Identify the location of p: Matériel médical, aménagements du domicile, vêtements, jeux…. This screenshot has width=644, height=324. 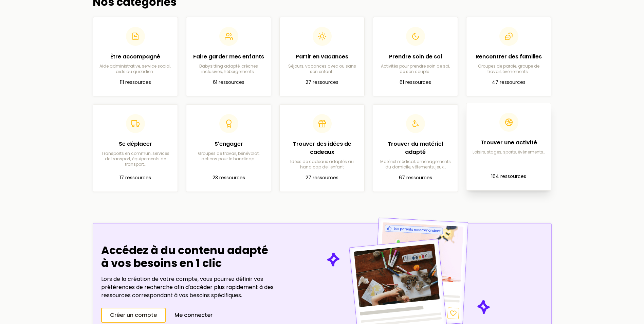
(415, 164).